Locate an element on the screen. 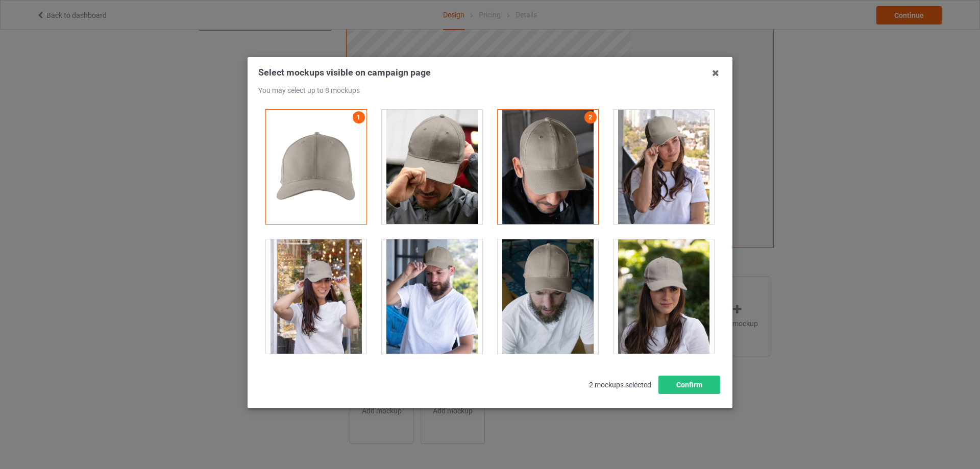 The height and width of the screenshot is (469, 980). a: 1 is located at coordinates (359, 117).